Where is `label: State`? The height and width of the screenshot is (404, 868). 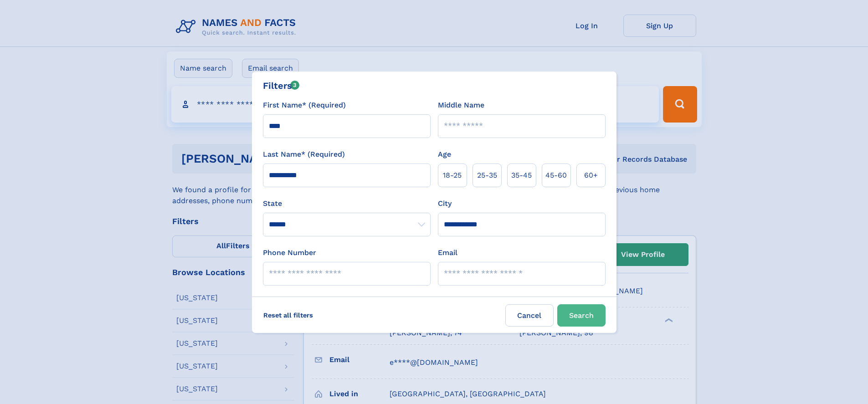 label: State is located at coordinates (346, 204).